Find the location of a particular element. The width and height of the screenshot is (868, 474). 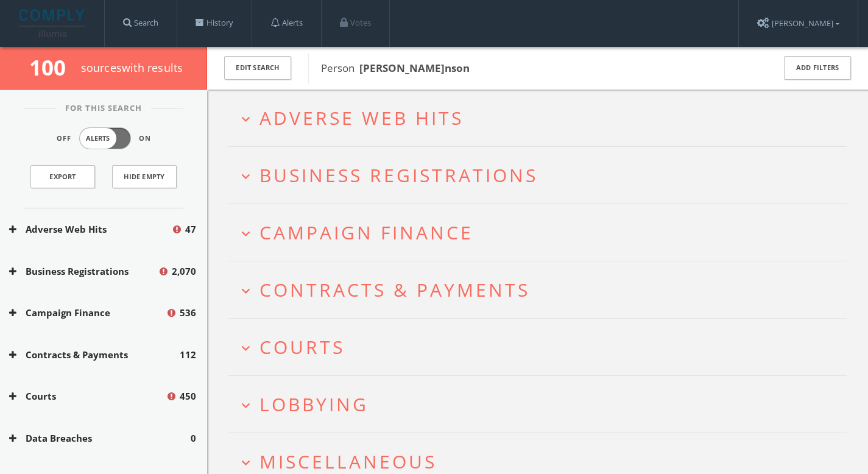

span: 536 is located at coordinates (188, 312).